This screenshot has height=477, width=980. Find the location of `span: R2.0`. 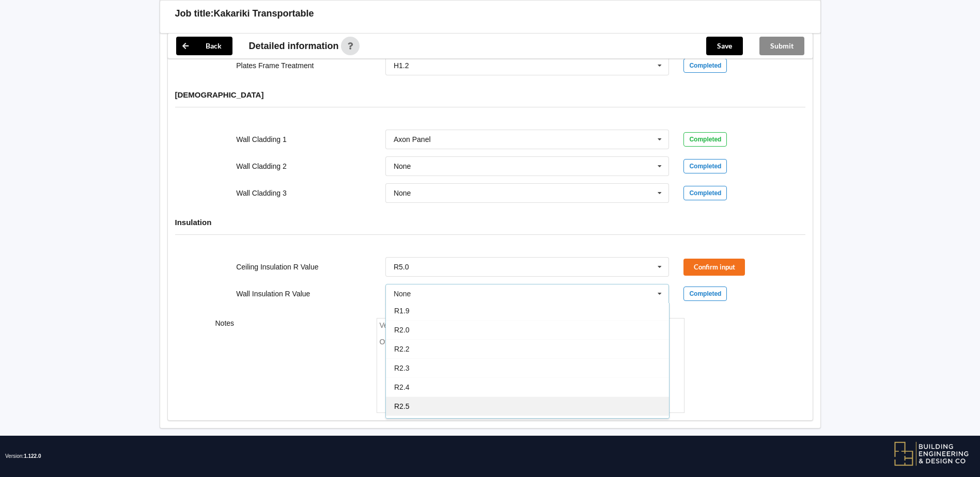

span: R2.0 is located at coordinates (402, 330).